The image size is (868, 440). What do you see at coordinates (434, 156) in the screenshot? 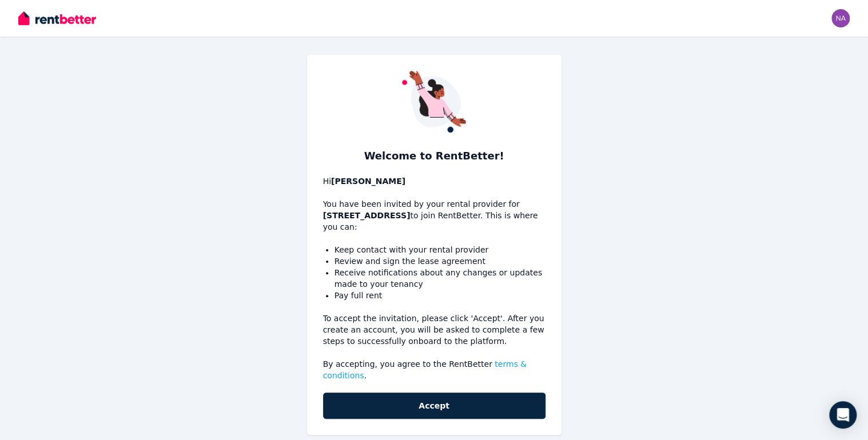
I see `h1: Welcome to RentBetter!` at bounding box center [434, 156].